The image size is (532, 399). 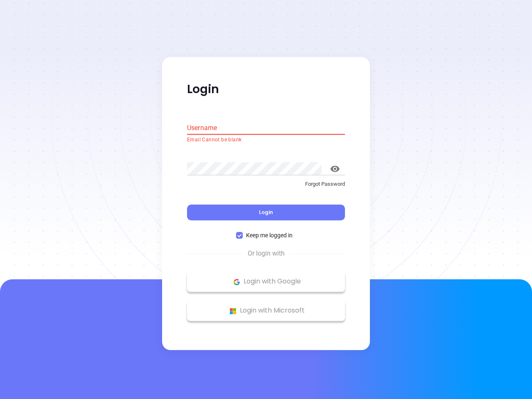 What do you see at coordinates (237, 282) in the screenshot?
I see `img: Google Logo` at bounding box center [237, 282].